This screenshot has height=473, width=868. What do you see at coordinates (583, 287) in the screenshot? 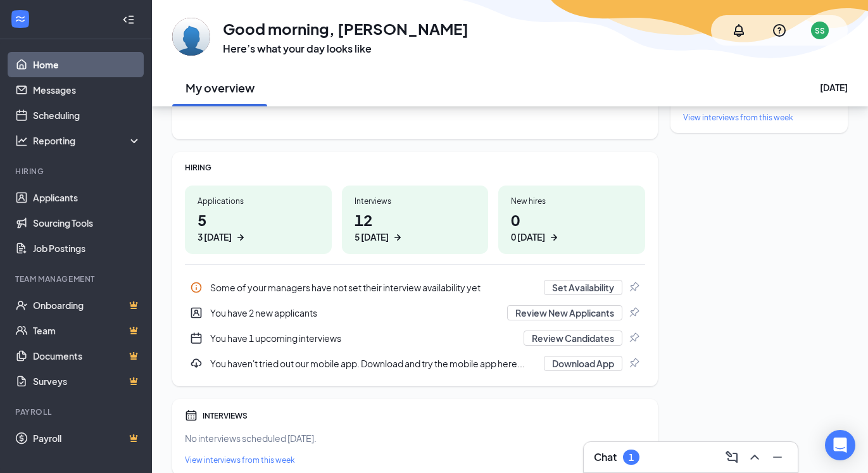
I see `button: Set Availability` at bounding box center [583, 287].